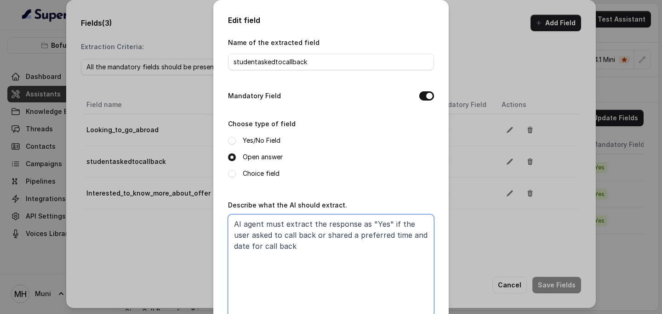 This screenshot has width=662, height=314. I want to click on label: Describe what the AI should extract., so click(287, 205).